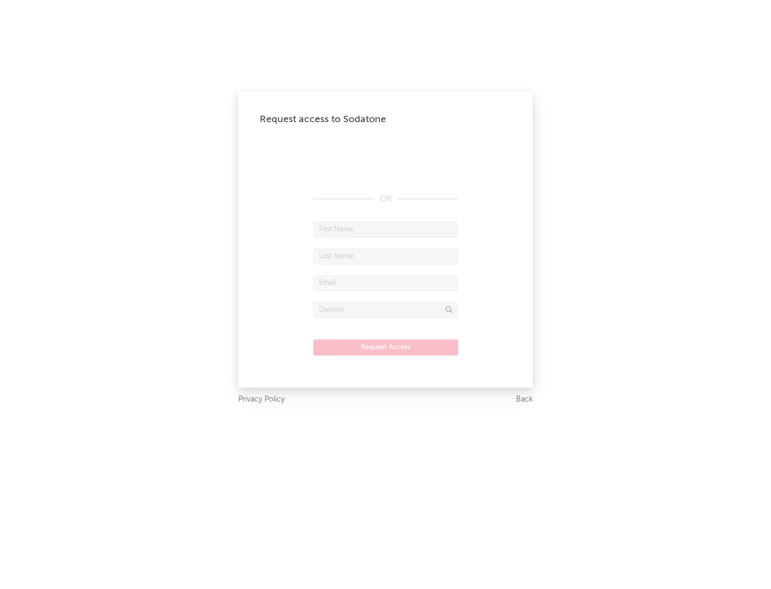 The width and height of the screenshot is (771, 589). Describe the element at coordinates (385, 256) in the screenshot. I see `input: Last Name` at that location.